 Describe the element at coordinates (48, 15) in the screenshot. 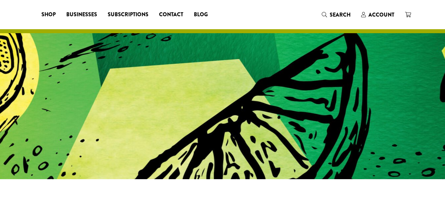

I see `span: Shop` at that location.